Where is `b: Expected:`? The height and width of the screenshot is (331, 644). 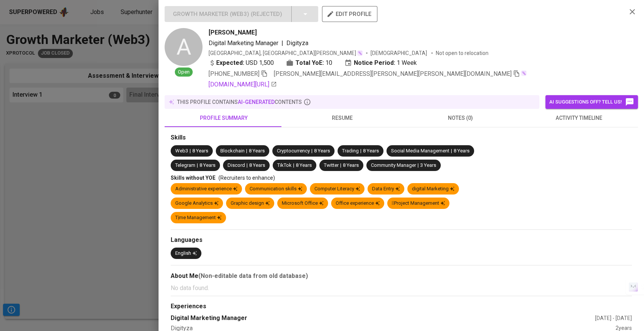 b: Expected: is located at coordinates (230, 63).